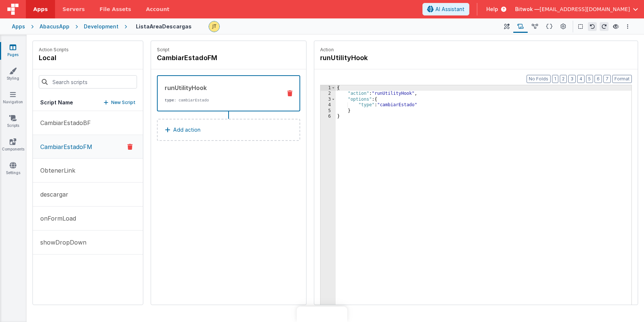 The width and height of the screenshot is (644, 322). What do you see at coordinates (212, 58) in the screenshot?
I see `h4: CambiarEstadoFM` at bounding box center [212, 58].